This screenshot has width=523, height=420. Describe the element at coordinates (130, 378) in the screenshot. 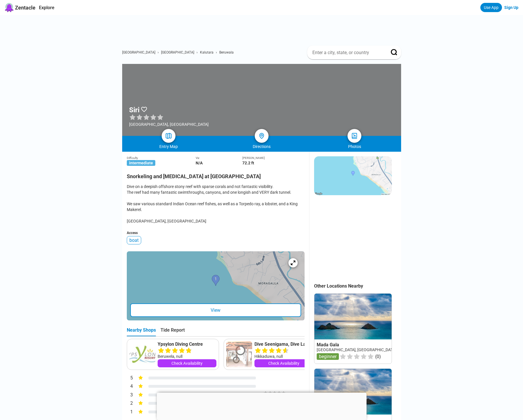

I see `div: 5` at that location.